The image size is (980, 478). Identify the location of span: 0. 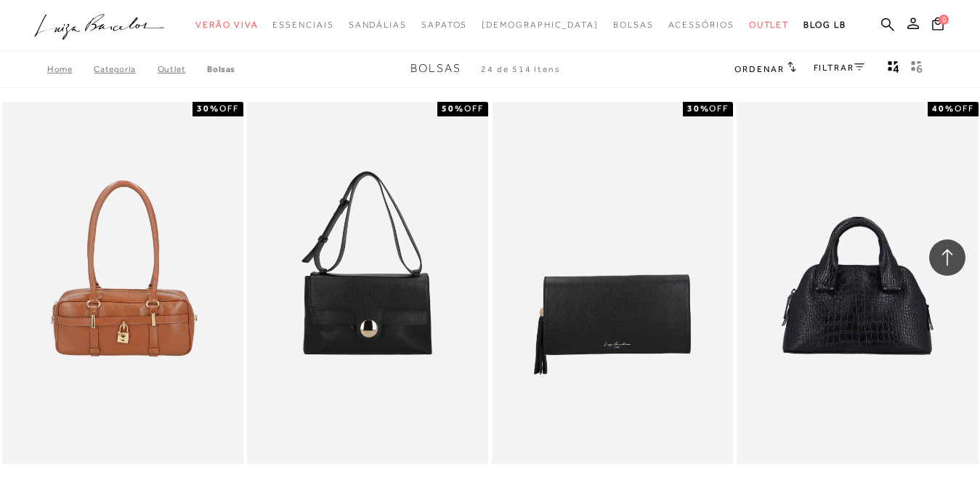
(944, 19).